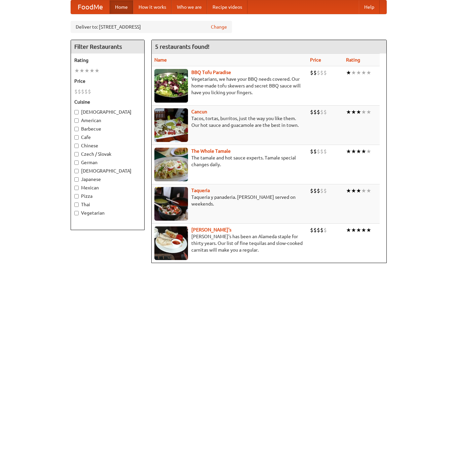 The image size is (457, 476). Describe the element at coordinates (76, 137) in the screenshot. I see `input: Cafe` at that location.